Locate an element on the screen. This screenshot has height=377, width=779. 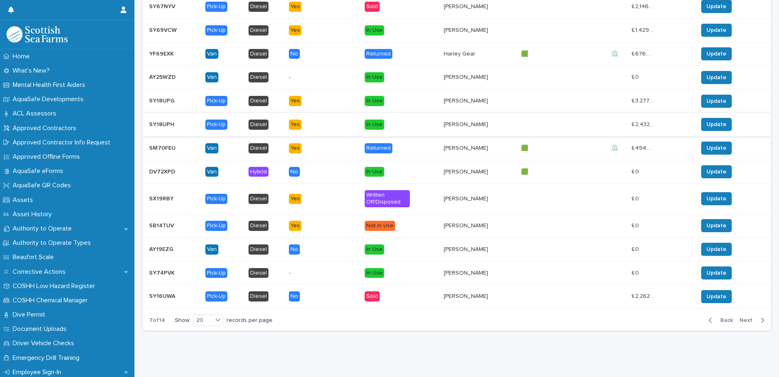
p: SY16UWA is located at coordinates (163, 295).